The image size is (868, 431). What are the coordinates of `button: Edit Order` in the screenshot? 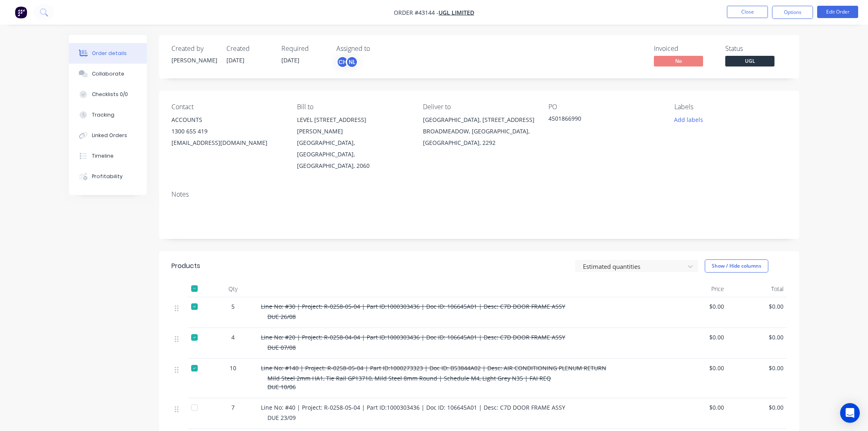 It's located at (837, 12).